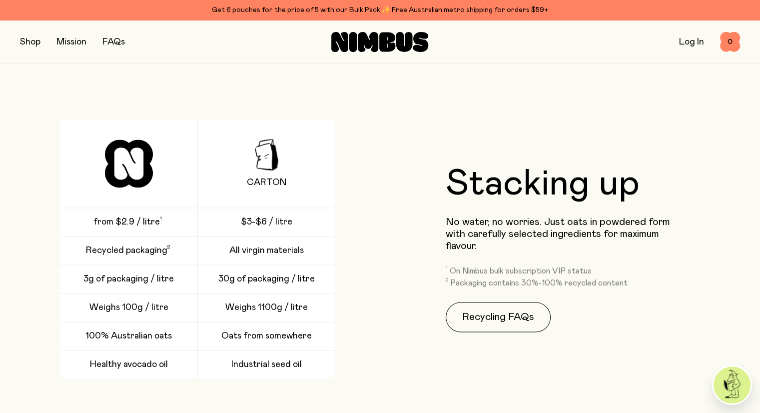 Image resolution: width=760 pixels, height=413 pixels. Describe the element at coordinates (539, 283) in the screenshot. I see `p: Packaging contains 30%-100% recycled content` at that location.